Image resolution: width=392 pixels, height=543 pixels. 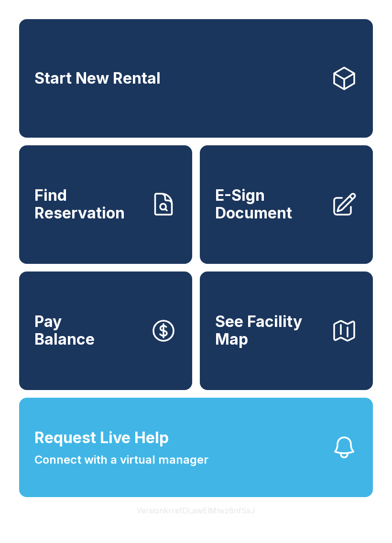 I want to click on span: E-Sign Document, so click(x=269, y=204).